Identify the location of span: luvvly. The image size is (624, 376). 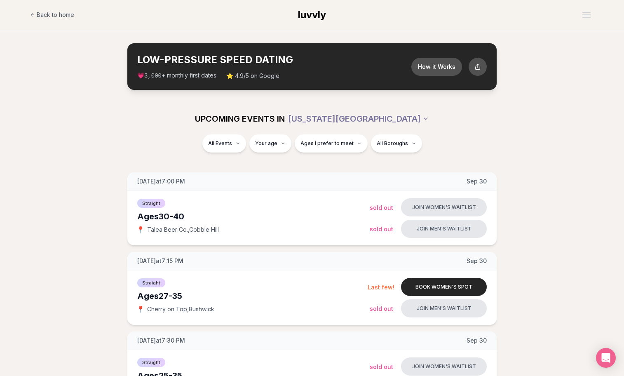
(312, 14).